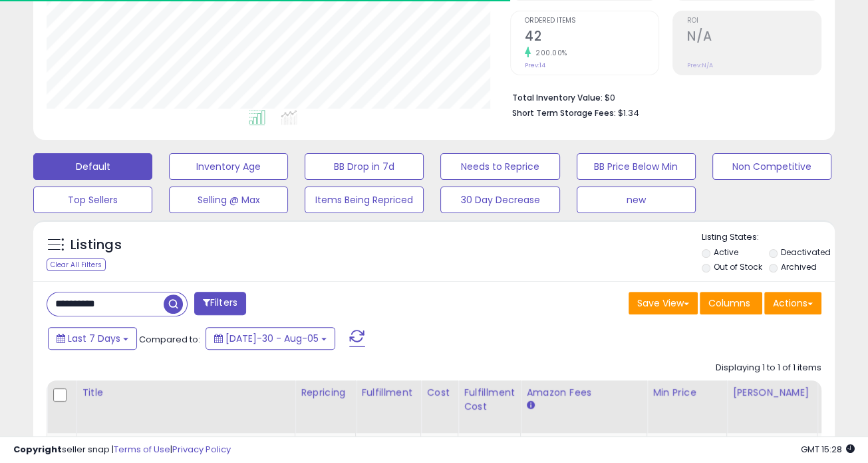 Image resolution: width=868 pixels, height=463 pixels. Describe the element at coordinates (489, 399) in the screenshot. I see `div: Fulfillment Cost` at that location.